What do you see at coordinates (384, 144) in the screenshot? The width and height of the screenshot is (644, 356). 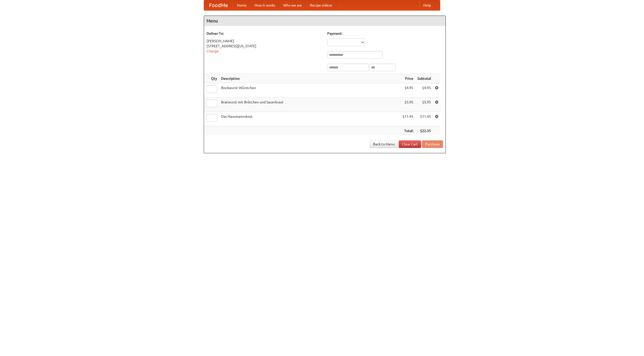 I see `a: Back to Menu` at bounding box center [384, 144].